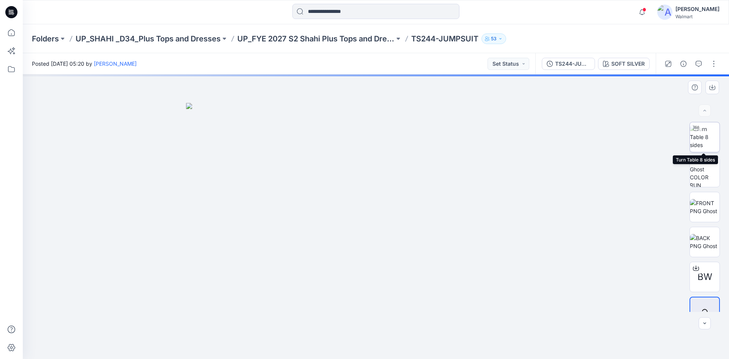 Image resolution: width=729 pixels, height=359 pixels. What do you see at coordinates (316, 39) in the screenshot?
I see `a: UP_FYE 2027 S2 Shahi Plus Tops and Dress` at bounding box center [316, 39].